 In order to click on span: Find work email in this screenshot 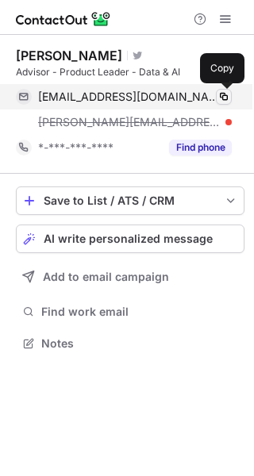, I will do `click(140, 312)`.